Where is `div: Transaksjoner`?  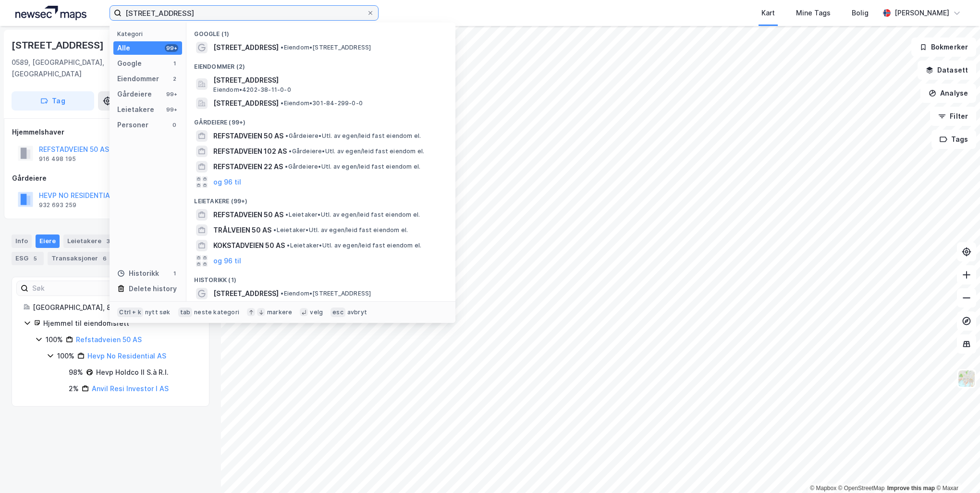 div: Transaksjoner is located at coordinates (80, 259).